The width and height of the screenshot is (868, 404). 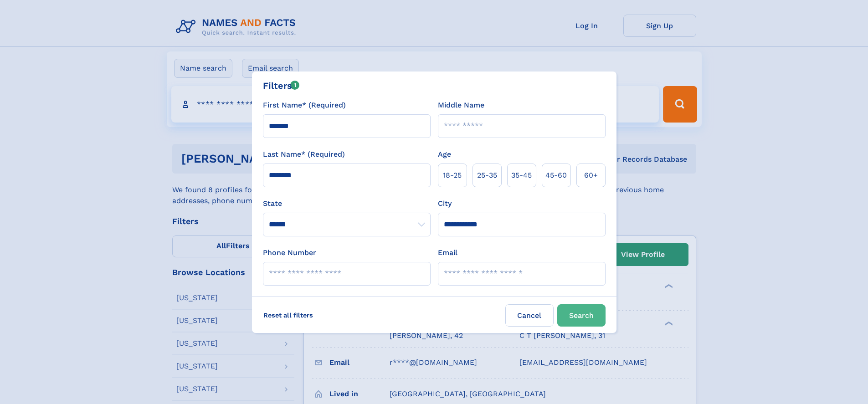 I want to click on span: 35‑45, so click(x=521, y=176).